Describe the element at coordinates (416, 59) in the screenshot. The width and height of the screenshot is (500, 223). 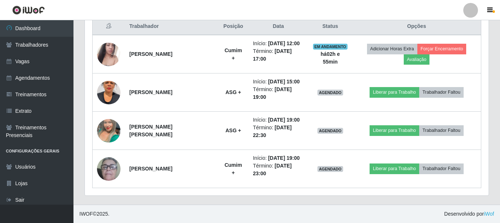
I see `button: Avaliação` at that location.